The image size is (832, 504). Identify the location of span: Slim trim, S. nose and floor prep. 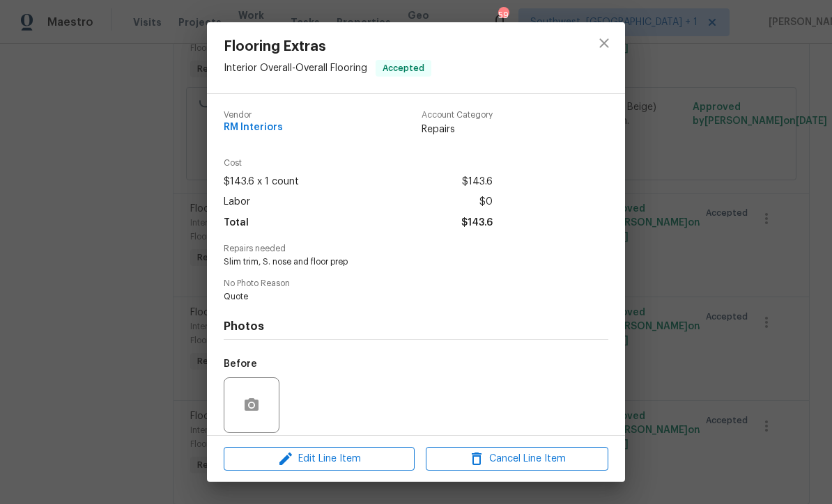
(396, 262).